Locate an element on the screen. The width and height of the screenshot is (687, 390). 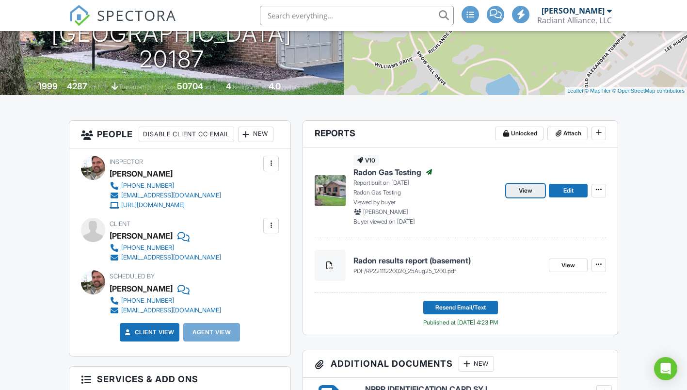
span: Client is located at coordinates (120, 224).